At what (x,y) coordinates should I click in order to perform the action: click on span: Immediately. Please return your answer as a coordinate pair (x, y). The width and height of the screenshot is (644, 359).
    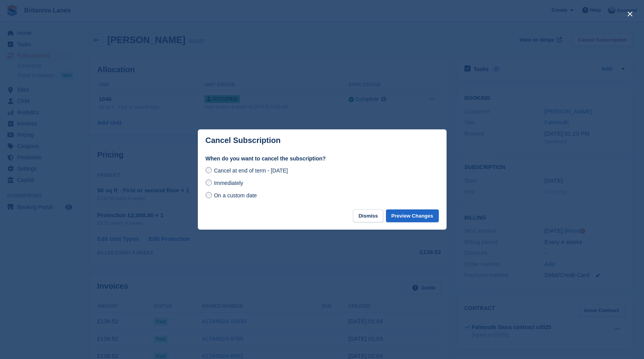
    Looking at the image, I should click on (228, 183).